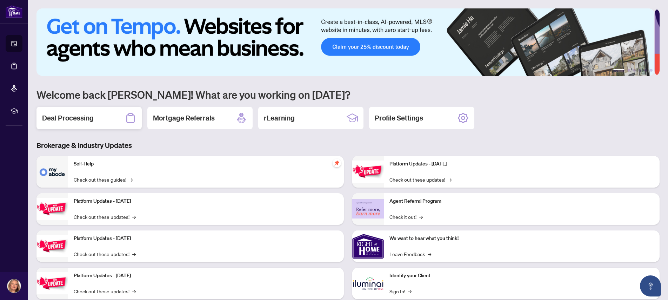  I want to click on button: 3, so click(634, 70).